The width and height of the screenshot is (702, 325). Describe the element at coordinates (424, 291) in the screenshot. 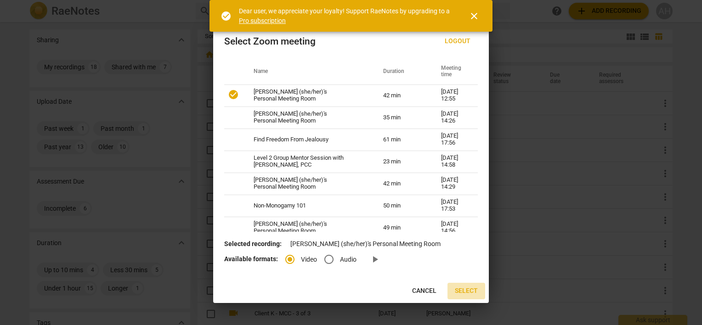

I see `button: Cancel` at that location.